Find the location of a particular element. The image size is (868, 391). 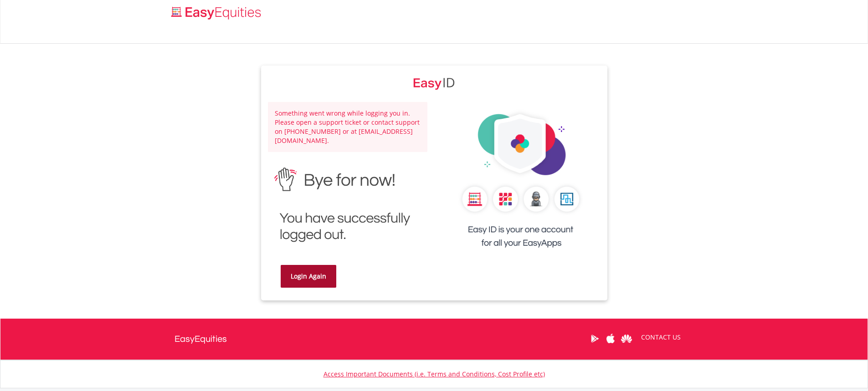

a: Apple is located at coordinates (611, 339).